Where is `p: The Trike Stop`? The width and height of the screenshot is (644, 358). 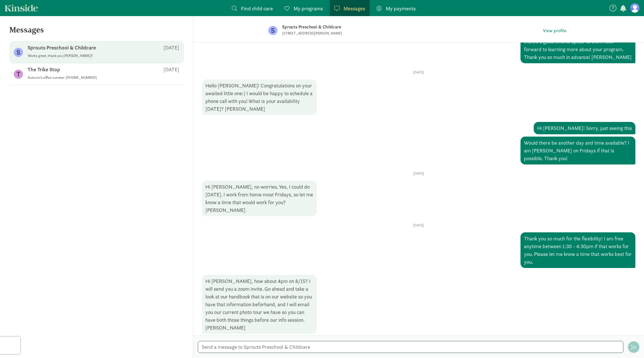 p: The Trike Stop is located at coordinates (44, 70).